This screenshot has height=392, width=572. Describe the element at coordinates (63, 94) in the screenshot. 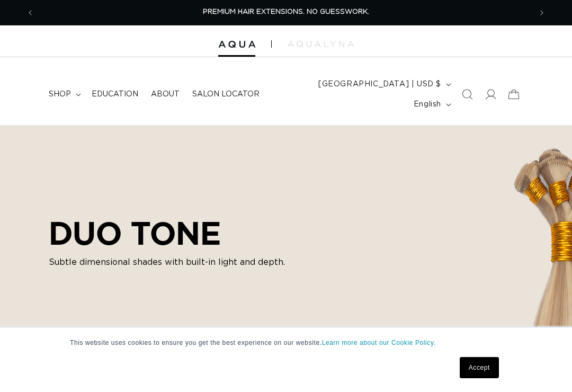

I see `summary: shop` at that location.